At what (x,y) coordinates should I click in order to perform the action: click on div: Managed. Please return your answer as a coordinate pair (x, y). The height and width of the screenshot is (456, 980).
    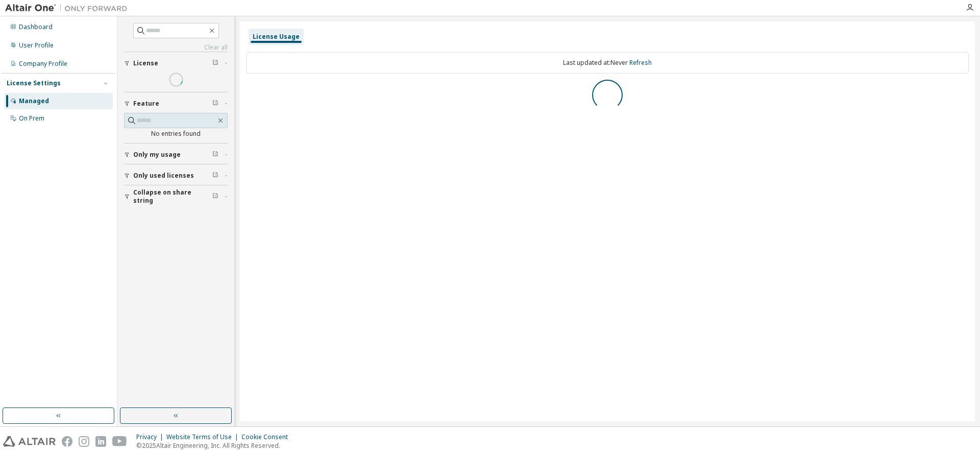
    Looking at the image, I should click on (34, 101).